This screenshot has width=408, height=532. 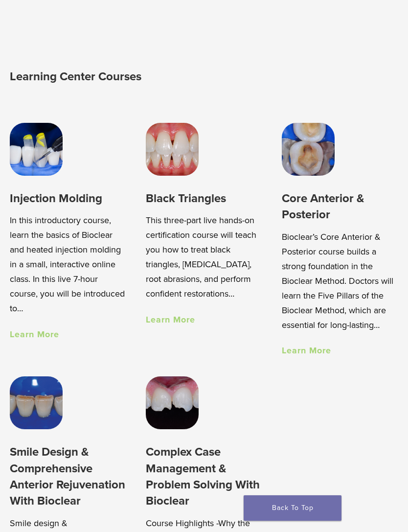 What do you see at coordinates (204, 257) in the screenshot?
I see `p: This three-part live hands-on certification course will teach you how to treat black triangles, [...` at bounding box center [204, 257].